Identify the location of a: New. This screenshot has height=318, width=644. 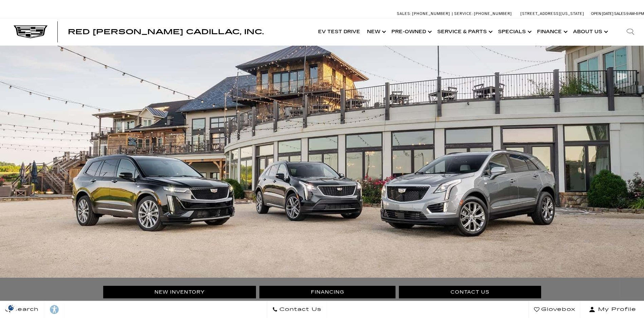
(376, 32).